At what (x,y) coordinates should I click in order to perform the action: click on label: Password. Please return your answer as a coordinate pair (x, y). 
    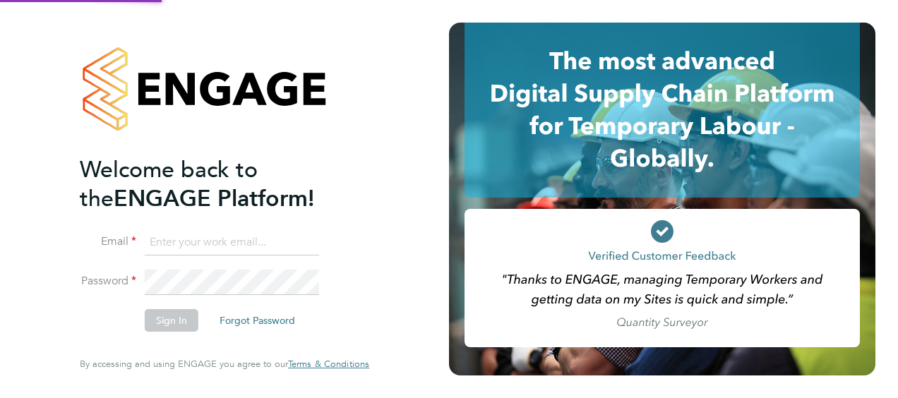
    Looking at the image, I should click on (108, 281).